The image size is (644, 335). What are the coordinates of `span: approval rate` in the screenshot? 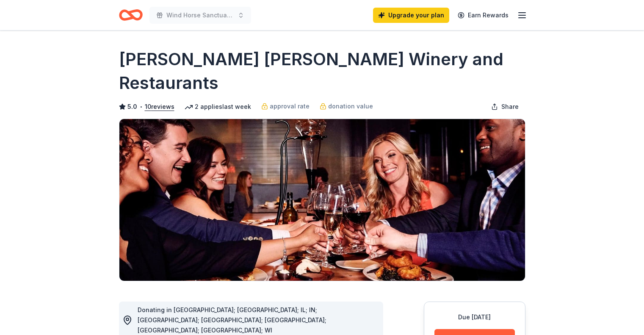 It's located at (290, 106).